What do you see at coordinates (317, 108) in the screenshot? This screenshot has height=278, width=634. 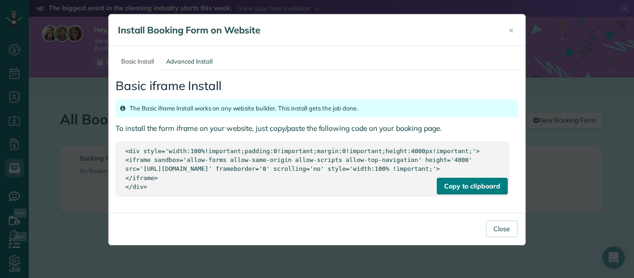 I see `div: The Basic iframe Install works on any website builder. This install gets the job done.` at bounding box center [317, 108].